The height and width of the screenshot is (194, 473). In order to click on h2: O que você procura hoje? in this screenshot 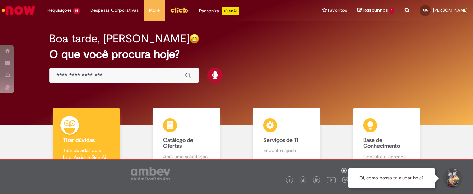, I will do `click(236, 54)`.